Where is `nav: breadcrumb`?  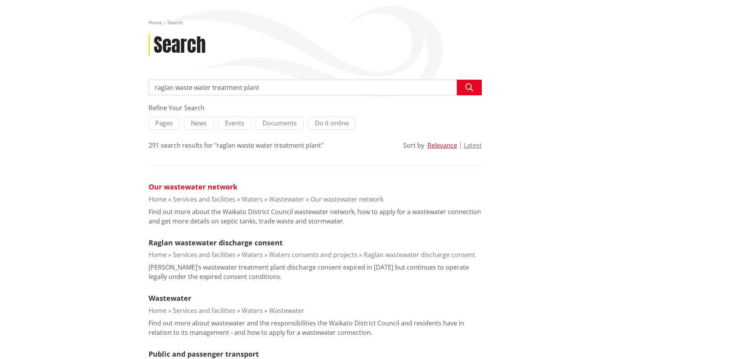
nav: breadcrumb is located at coordinates (373, 23).